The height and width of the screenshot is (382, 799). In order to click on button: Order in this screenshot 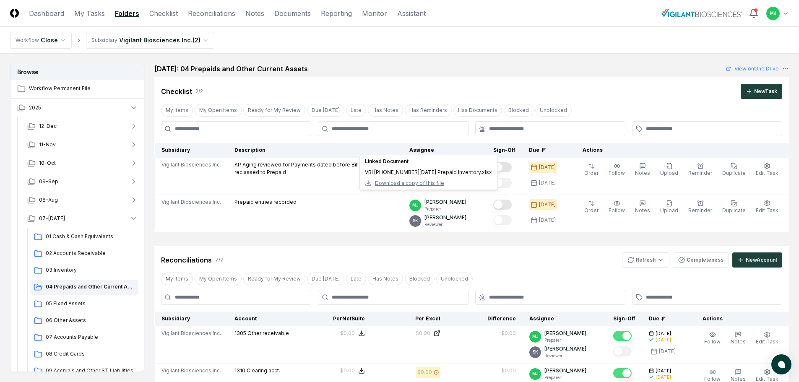, I will do `click(591, 170)`.